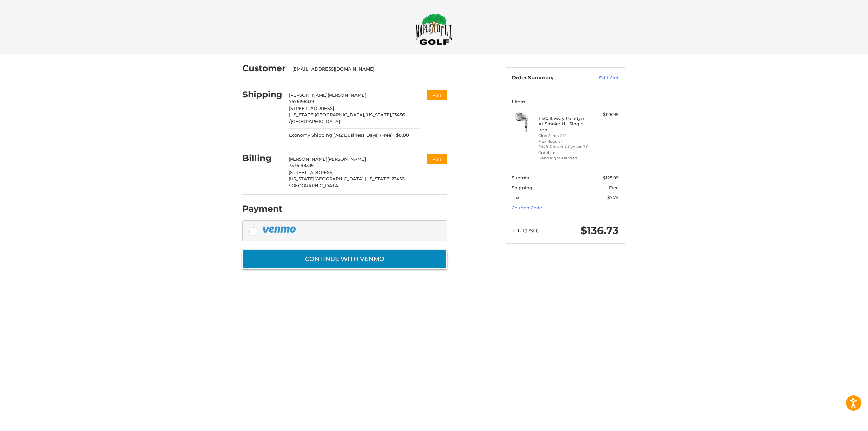  Describe the element at coordinates (601, 78) in the screenshot. I see `a: Edit Cart` at that location.